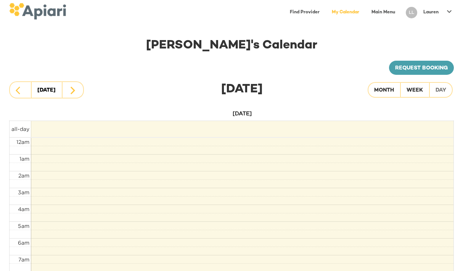 The image size is (463, 271). What do you see at coordinates (421, 68) in the screenshot?
I see `span: Request booking` at bounding box center [421, 68].